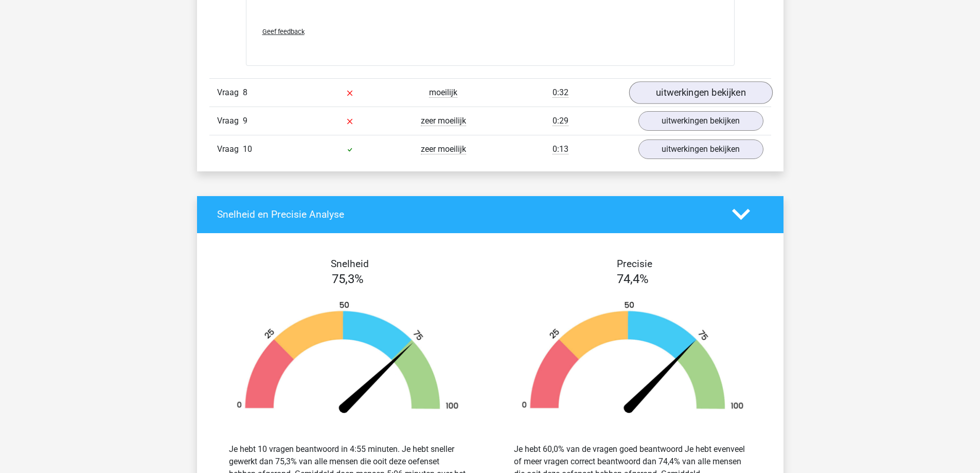 Image resolution: width=980 pixels, height=473 pixels. I want to click on span: 10, so click(247, 148).